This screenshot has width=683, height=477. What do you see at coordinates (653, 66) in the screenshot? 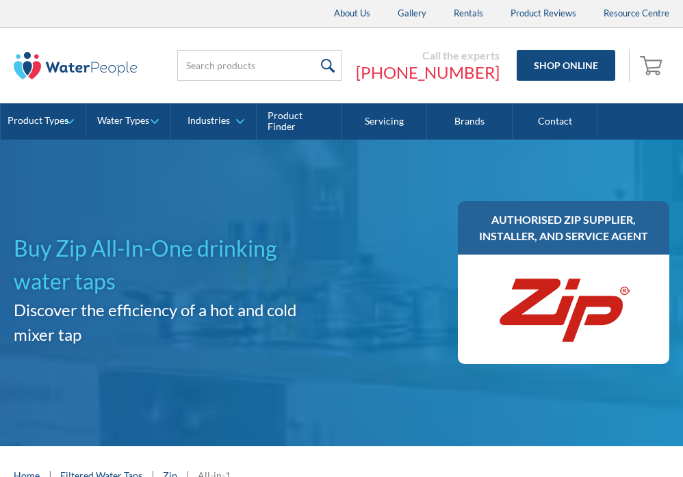
I see `a: Open empty cart` at bounding box center [653, 66].